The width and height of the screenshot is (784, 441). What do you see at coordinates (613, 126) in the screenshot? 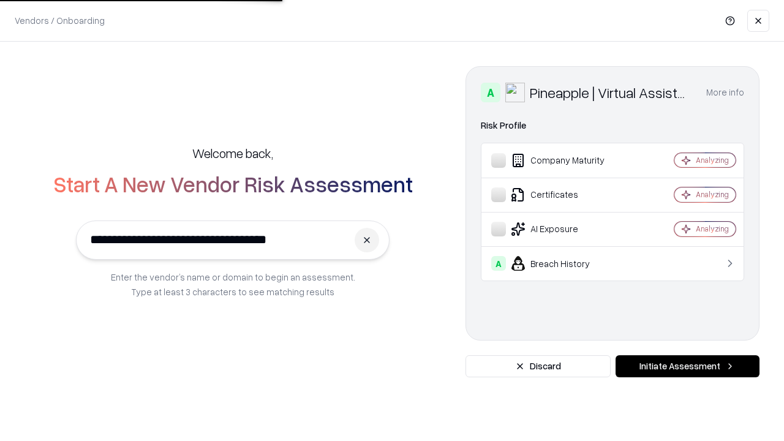
I see `div: Risk Profile` at bounding box center [613, 126].